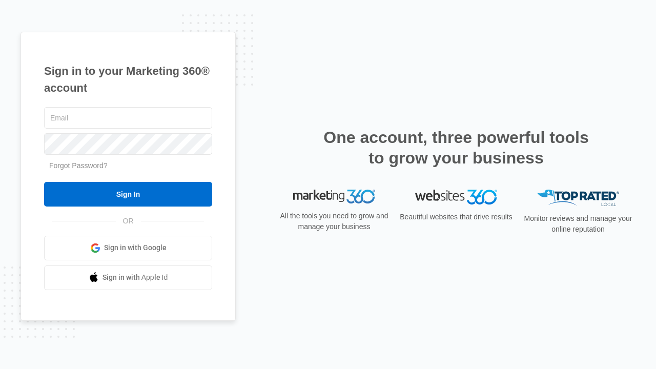  What do you see at coordinates (78, 165) in the screenshot?
I see `a: Forgot Password?` at bounding box center [78, 165].